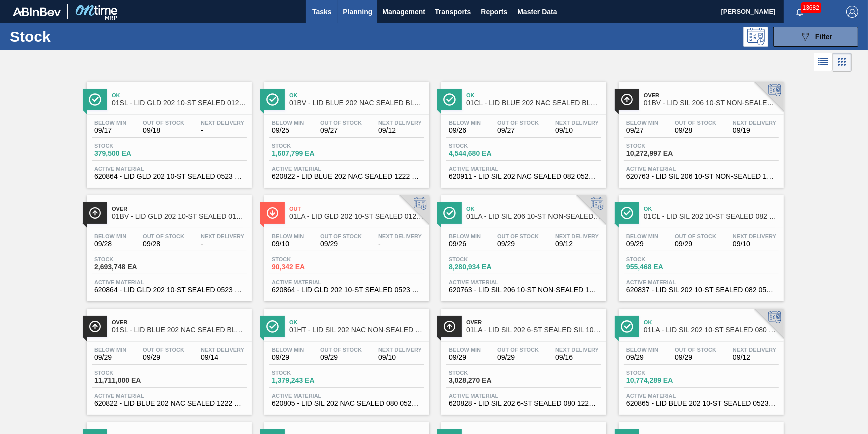 The image size is (868, 434). Describe the element at coordinates (130, 153) in the screenshot. I see `span: 379,500 EA` at that location.